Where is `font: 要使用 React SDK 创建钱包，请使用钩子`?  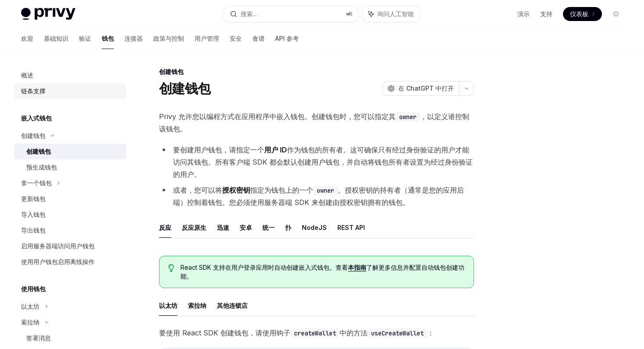
font: 要使用 React SDK 创建钱包，请使用钩子 is located at coordinates (225, 333).